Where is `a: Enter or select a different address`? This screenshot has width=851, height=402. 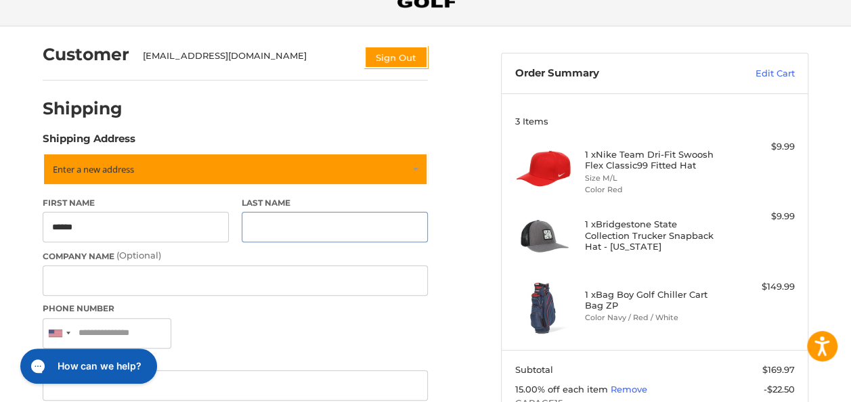
a: Enter or select a different address is located at coordinates (235, 169).